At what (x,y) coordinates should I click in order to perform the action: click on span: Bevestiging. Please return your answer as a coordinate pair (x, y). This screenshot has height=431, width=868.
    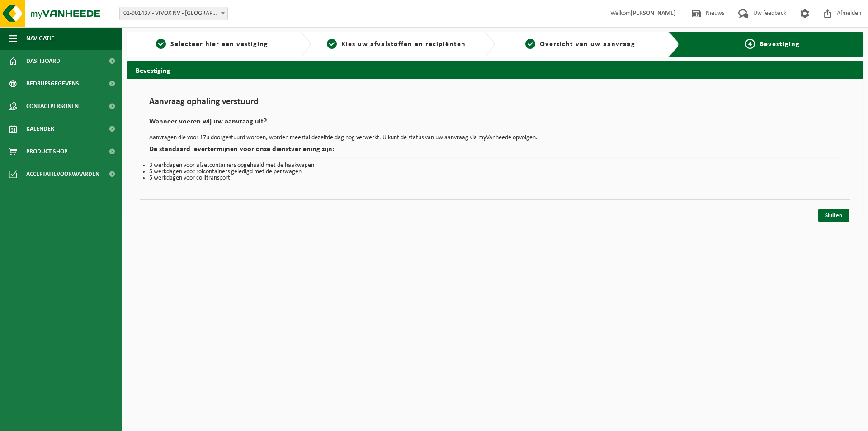
    Looking at the image, I should click on (780, 44).